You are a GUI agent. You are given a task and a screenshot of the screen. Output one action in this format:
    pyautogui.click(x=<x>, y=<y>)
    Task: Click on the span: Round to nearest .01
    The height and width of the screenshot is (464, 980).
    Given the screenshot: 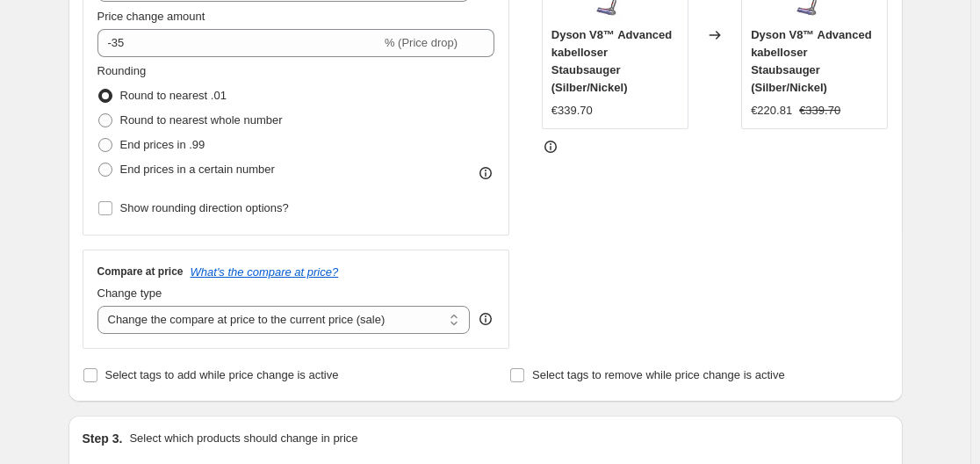 What is the action you would take?
    pyautogui.click(x=173, y=95)
    